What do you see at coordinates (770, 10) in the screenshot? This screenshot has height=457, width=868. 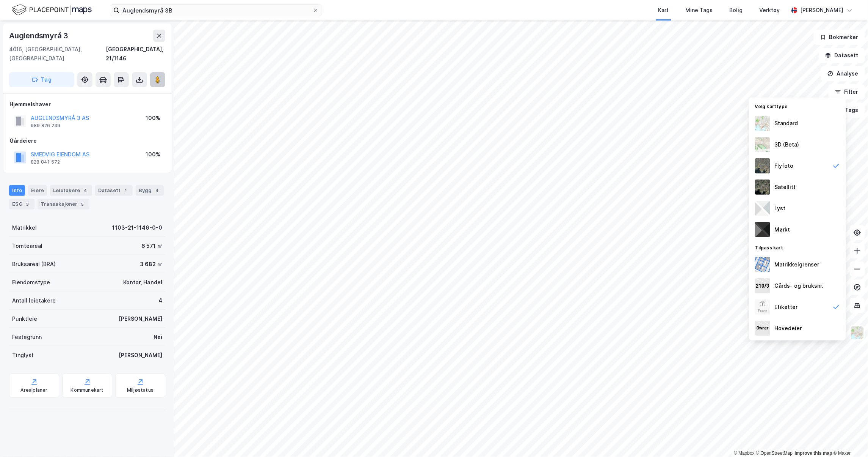 I see `div: Verktøy` at bounding box center [770, 10].